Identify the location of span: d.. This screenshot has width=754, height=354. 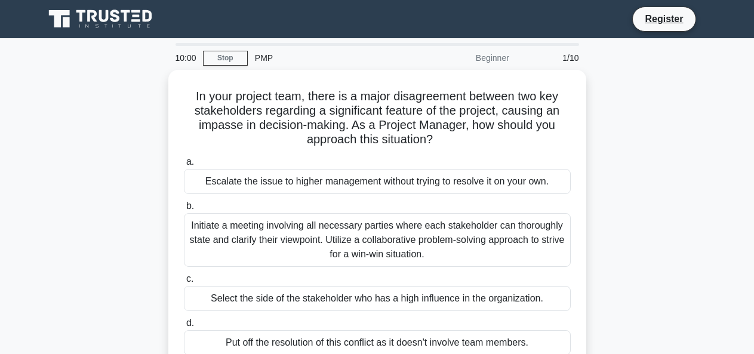
(190, 322).